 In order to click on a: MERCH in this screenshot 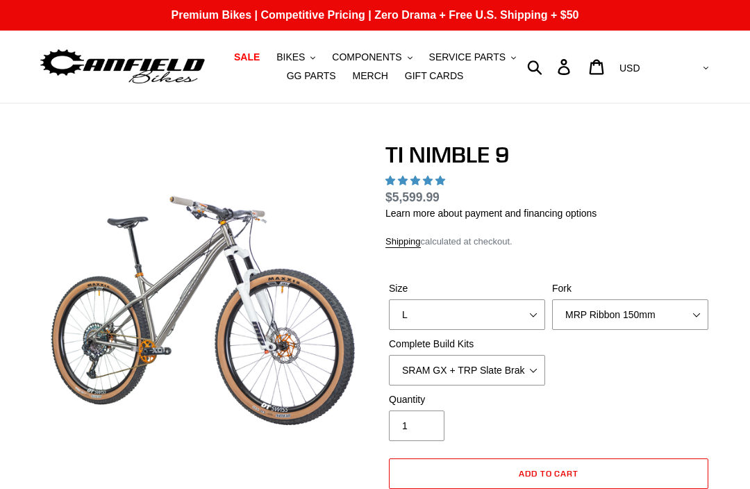, I will do `click(370, 76)`.